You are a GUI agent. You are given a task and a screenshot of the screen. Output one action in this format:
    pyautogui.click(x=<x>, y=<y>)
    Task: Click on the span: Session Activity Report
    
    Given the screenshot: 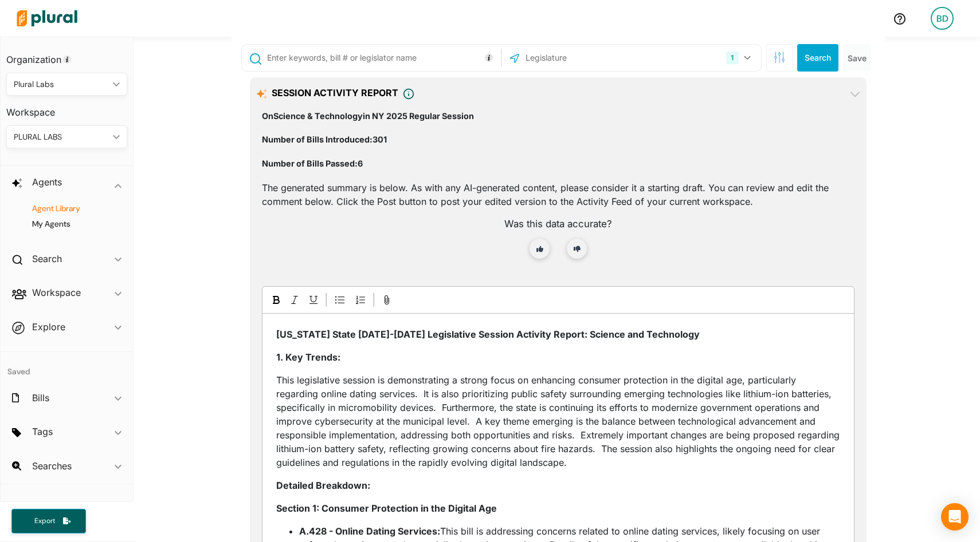 What is the action you would take?
    pyautogui.click(x=334, y=93)
    